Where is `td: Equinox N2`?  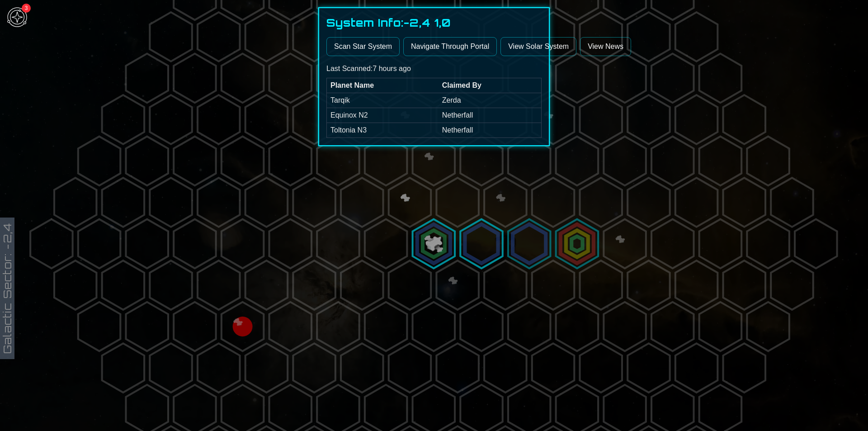 td: Equinox N2 is located at coordinates (382, 115).